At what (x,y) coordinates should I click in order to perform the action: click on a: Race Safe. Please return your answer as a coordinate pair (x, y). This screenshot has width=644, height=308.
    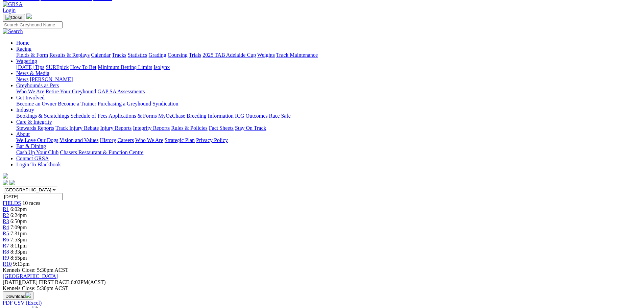
    Looking at the image, I should click on (279, 116).